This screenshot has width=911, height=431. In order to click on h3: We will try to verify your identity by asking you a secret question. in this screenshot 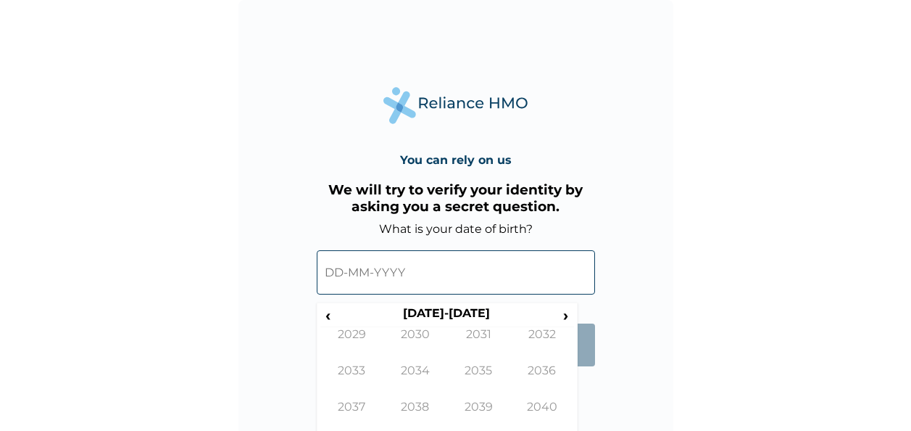, I will do `click(456, 198)`.